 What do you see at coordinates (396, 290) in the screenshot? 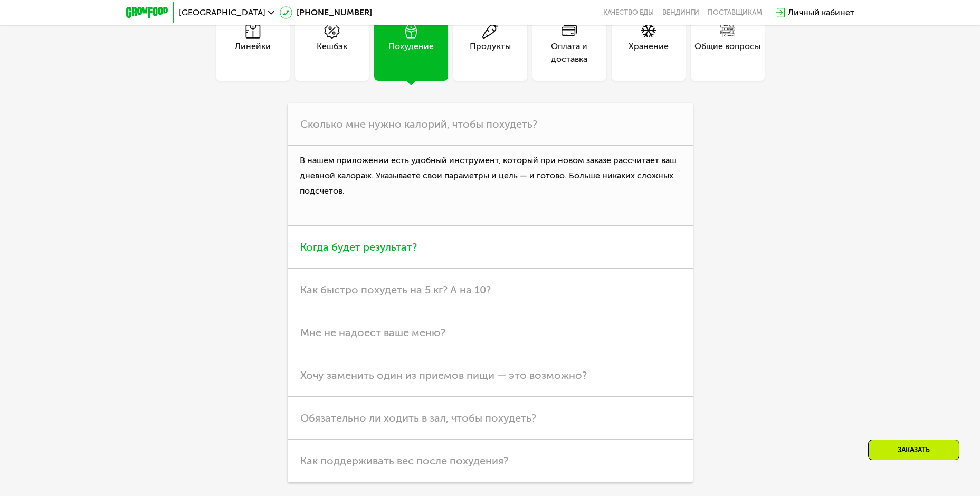
I see `span: Как быстро похудеть на 5 кг? А на 10?` at bounding box center [396, 290].